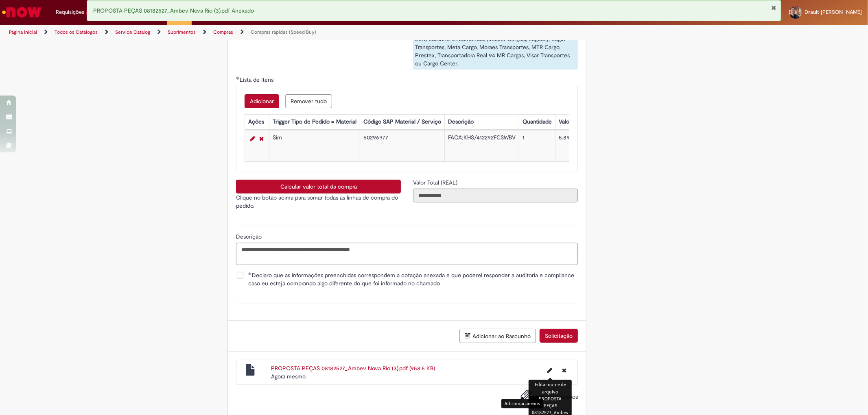  I want to click on span: Requisições, so click(70, 12).